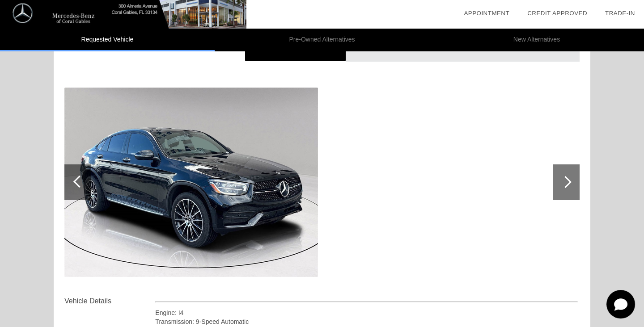  I want to click on svg: Start Chat, so click(621, 304).